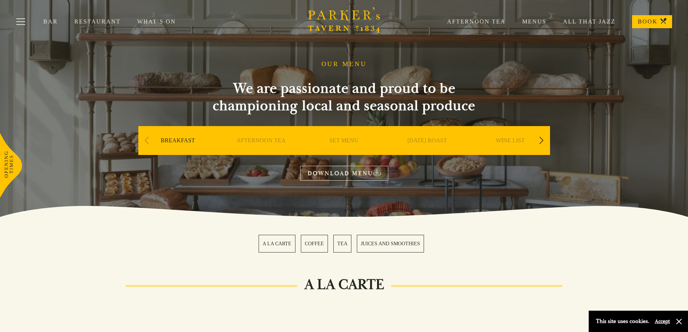 The image size is (688, 332). Describe the element at coordinates (390, 243) in the screenshot. I see `a: 4 / 4` at that location.